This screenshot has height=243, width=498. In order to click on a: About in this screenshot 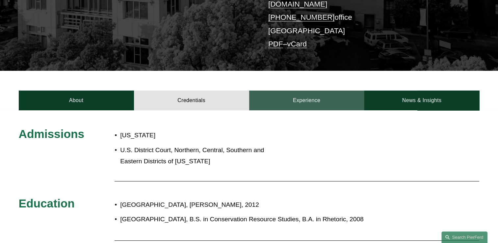, I will do `click(76, 100)`.